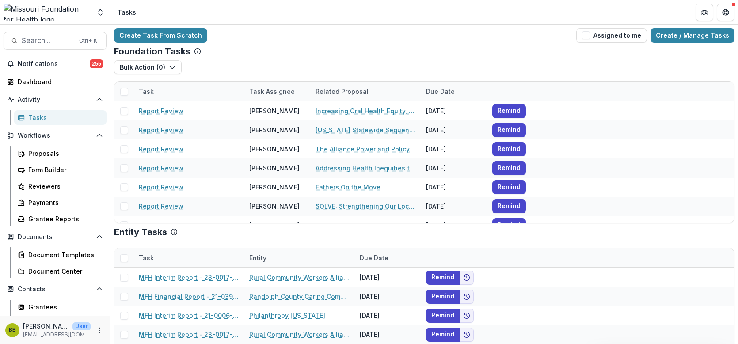 The height and width of the screenshot is (344, 738). I want to click on a: The Alliance Power and Policy Action (PPAG), so click(366, 149).